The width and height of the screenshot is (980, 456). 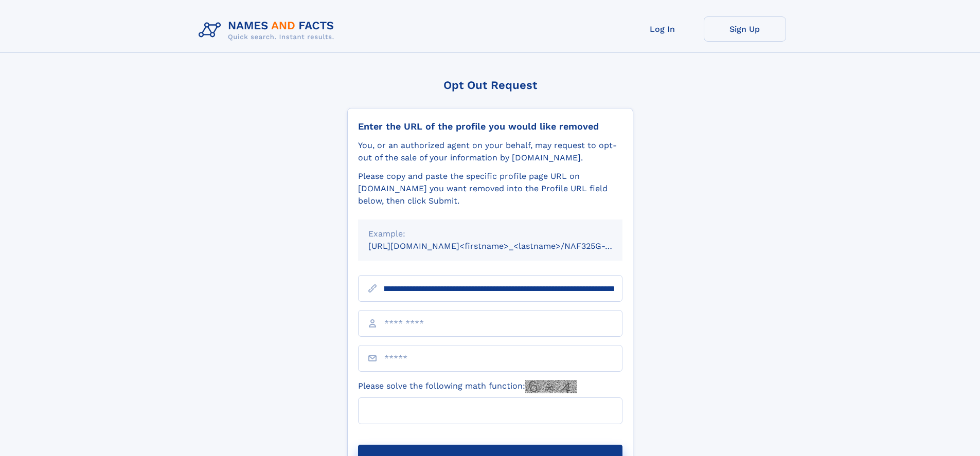 I want to click on div: Enter the URL of the profile you would like removed, so click(x=490, y=126).